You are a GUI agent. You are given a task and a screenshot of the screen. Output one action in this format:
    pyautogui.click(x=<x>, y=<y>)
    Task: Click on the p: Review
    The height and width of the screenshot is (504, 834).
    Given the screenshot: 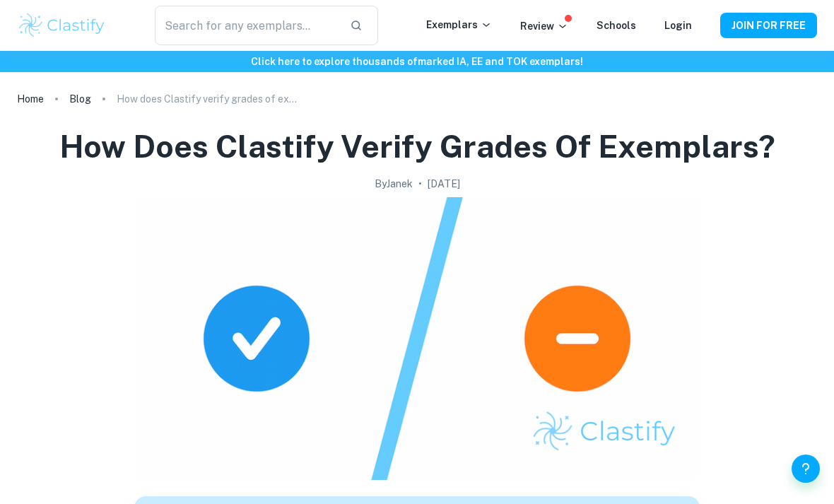 What is the action you would take?
    pyautogui.click(x=544, y=26)
    